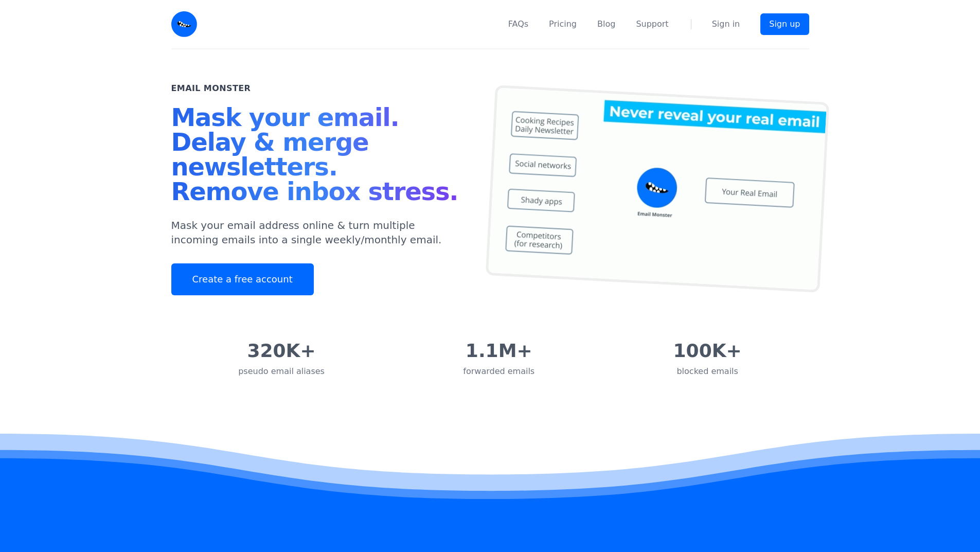 This screenshot has height=552, width=980. What do you see at coordinates (281, 351) in the screenshot?
I see `div: 320K+` at bounding box center [281, 351].